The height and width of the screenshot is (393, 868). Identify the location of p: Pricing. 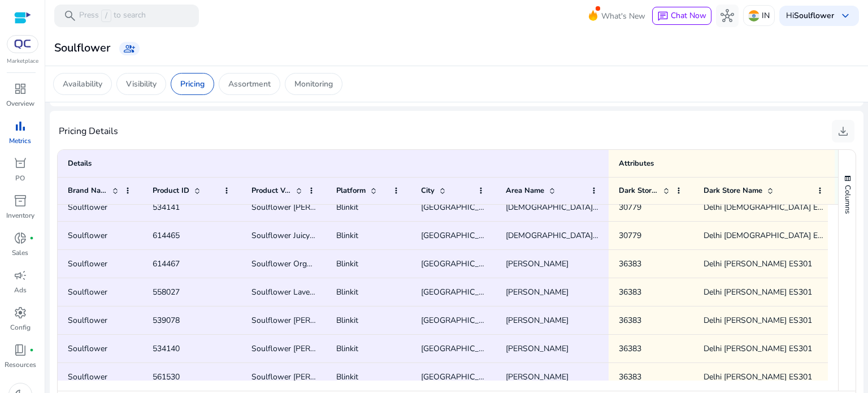
(192, 84).